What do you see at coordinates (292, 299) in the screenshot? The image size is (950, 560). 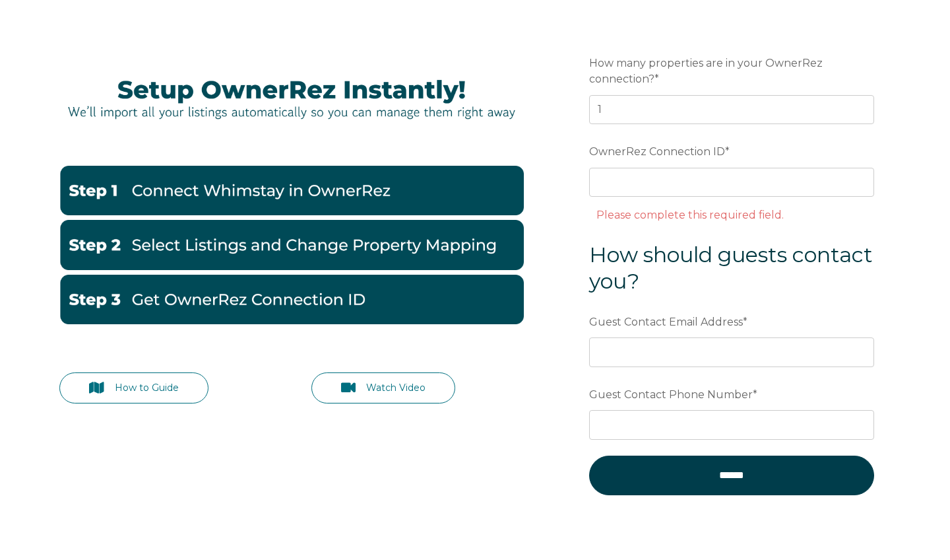 I see `img: Get OwnerRez Connection ID` at bounding box center [292, 299].